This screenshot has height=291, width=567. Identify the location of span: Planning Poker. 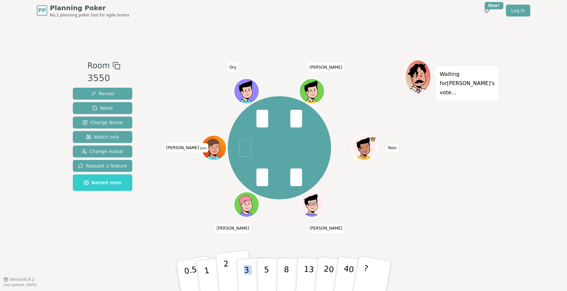
(90, 8).